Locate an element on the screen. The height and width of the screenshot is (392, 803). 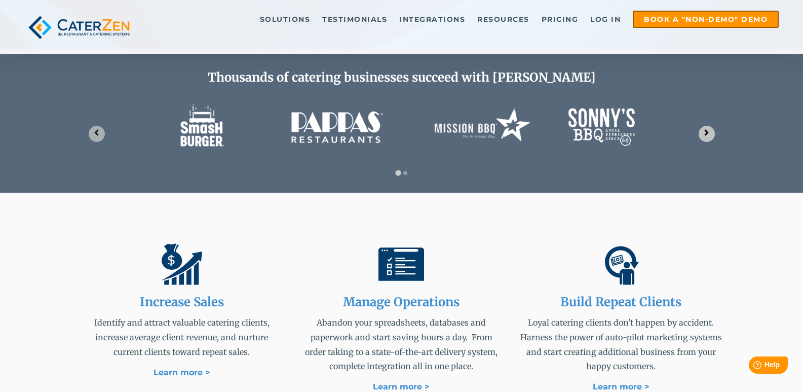
p: Loyal catering clients don't happen by accident. Harness the power of auto-pilot marketing system... is located at coordinates (621, 344).